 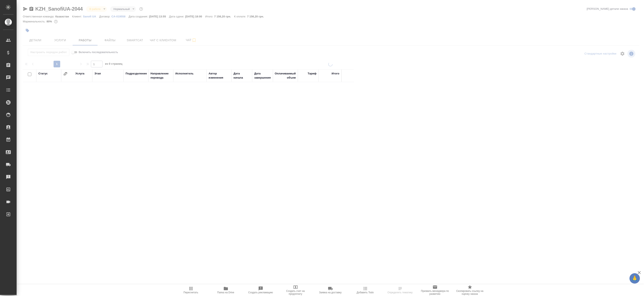 What do you see at coordinates (295, 290) in the screenshot?
I see `button: Создать счет на предоплату` at bounding box center [295, 290].